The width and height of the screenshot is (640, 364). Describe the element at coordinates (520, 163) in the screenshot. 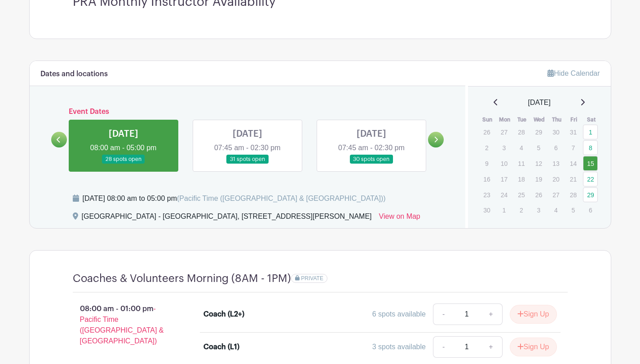

I see `p: 11` at that location.